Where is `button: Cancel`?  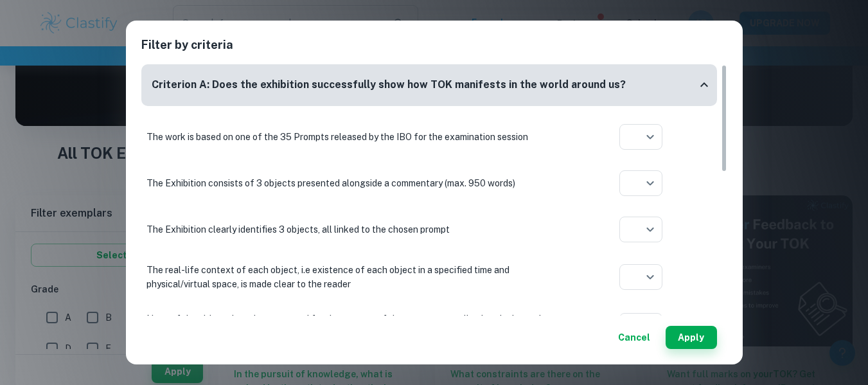
button: Cancel is located at coordinates (635, 338).